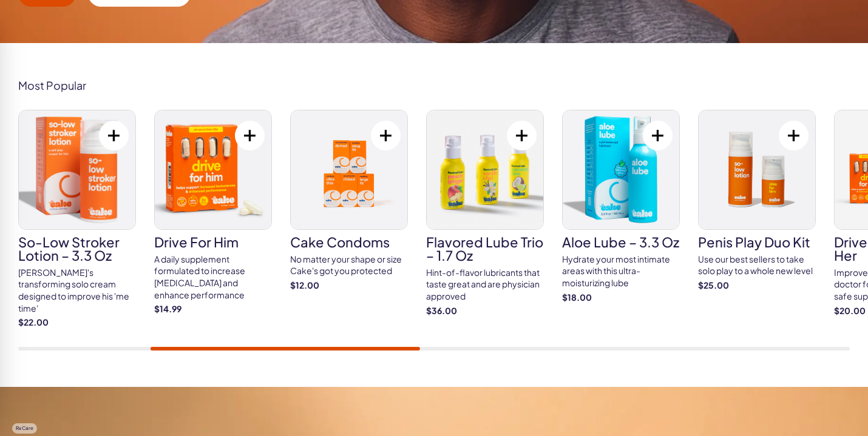 The image size is (868, 436). I want to click on img: Aloe Lube – 3.3 oz, so click(620, 170).